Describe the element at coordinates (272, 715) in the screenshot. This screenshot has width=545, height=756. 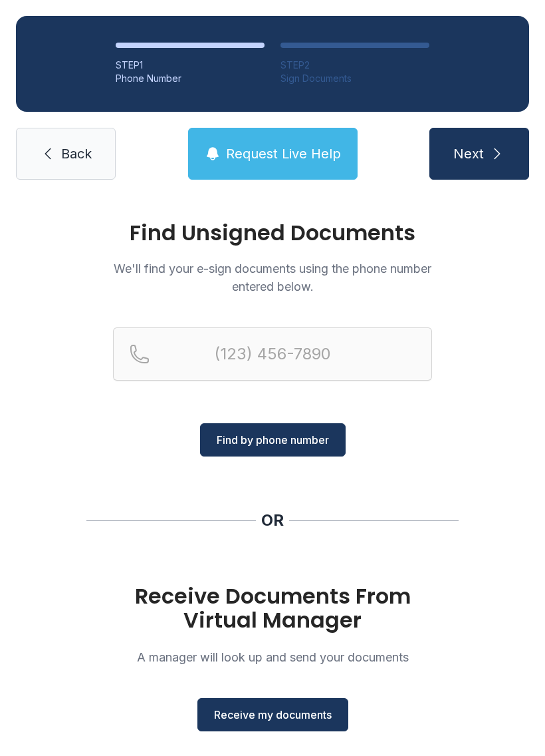
I see `span: Receive my documents` at that location.